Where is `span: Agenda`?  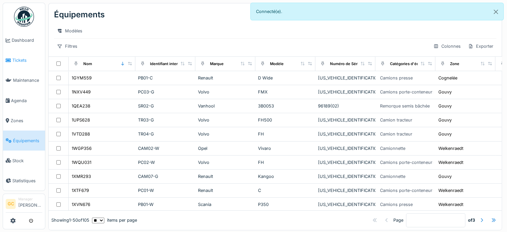 span: Agenda is located at coordinates (27, 100).